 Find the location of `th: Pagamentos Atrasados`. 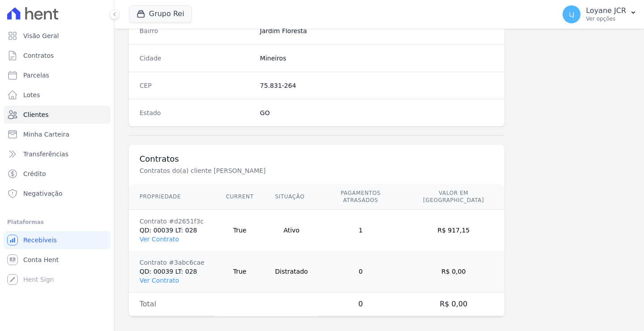

th: Pagamentos Atrasados is located at coordinates (361, 197).